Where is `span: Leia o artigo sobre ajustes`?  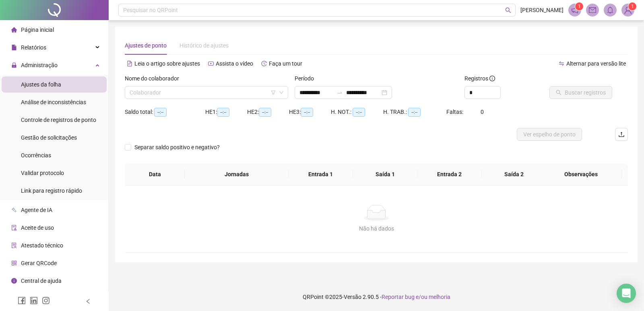
span: Leia o artigo sobre ajustes is located at coordinates (167, 64).